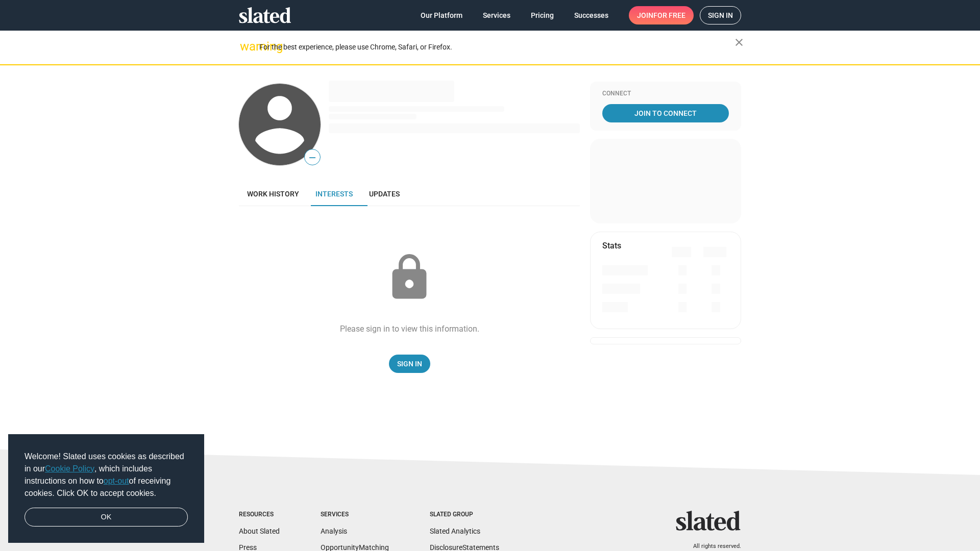 This screenshot has width=980, height=551. Describe the element at coordinates (720, 15) in the screenshot. I see `span: Sign in` at that location.